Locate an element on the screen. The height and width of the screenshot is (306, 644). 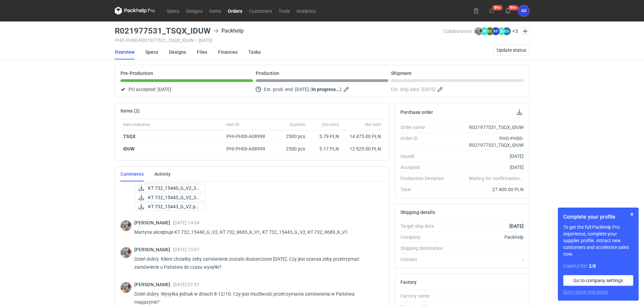
a: Analytics is located at coordinates (306, 11).